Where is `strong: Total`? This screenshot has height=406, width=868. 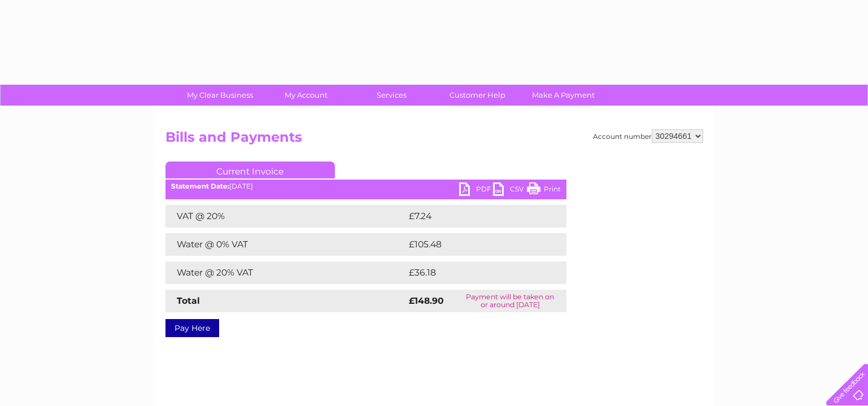
strong: Total is located at coordinates (188, 300).